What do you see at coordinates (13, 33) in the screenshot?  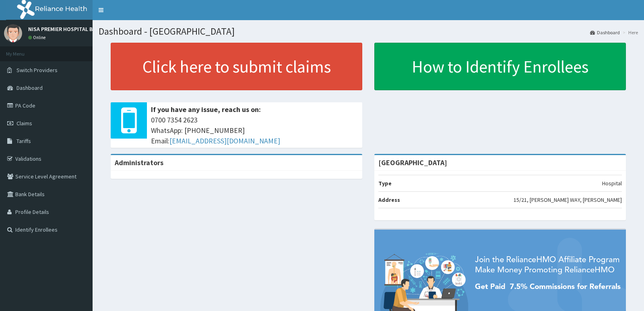 I see `img: User Image` at bounding box center [13, 33].